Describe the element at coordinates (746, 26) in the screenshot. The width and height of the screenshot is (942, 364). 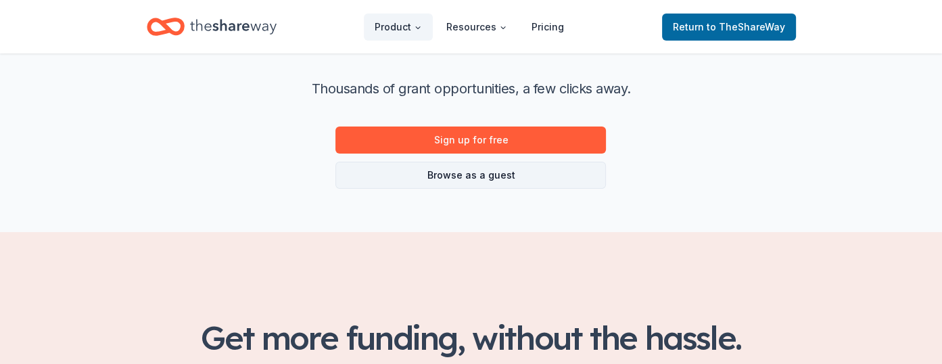
I see `span: to TheShareWay` at that location.